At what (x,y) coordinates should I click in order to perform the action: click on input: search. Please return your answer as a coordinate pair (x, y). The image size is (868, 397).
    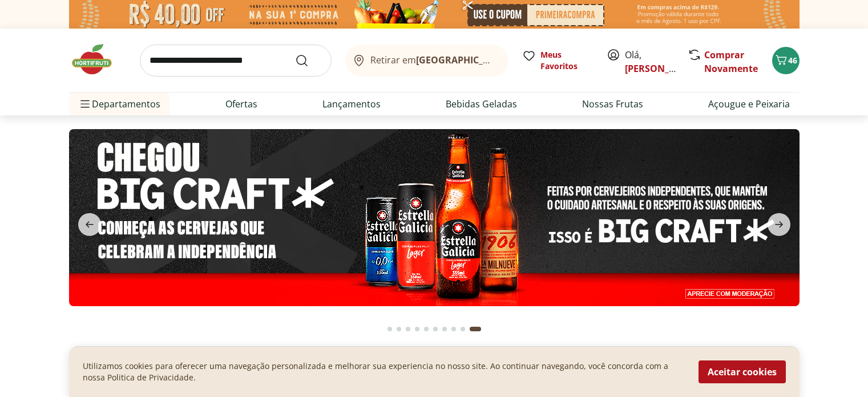
    Looking at the image, I should click on (236, 60).